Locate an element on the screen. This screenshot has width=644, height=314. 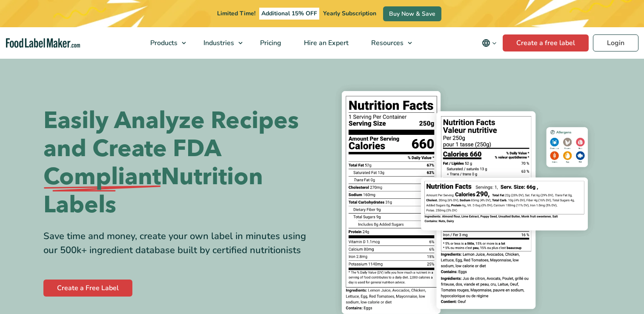
h1: Easily Analyze Recipes and Create FDA Nutrition Labels is located at coordinates (180, 163).